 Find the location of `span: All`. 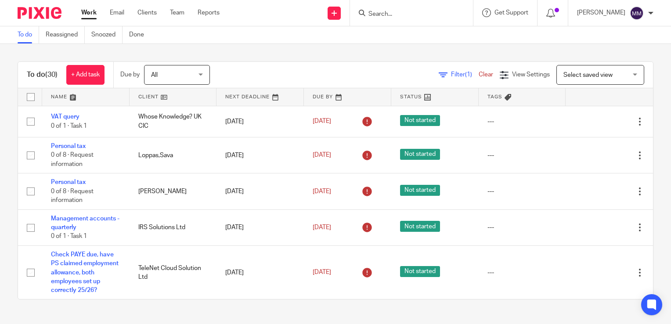

span: All is located at coordinates (154, 75).